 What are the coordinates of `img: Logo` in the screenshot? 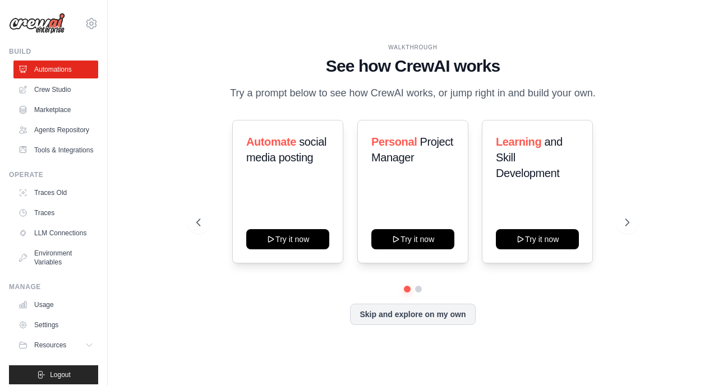 It's located at (37, 24).